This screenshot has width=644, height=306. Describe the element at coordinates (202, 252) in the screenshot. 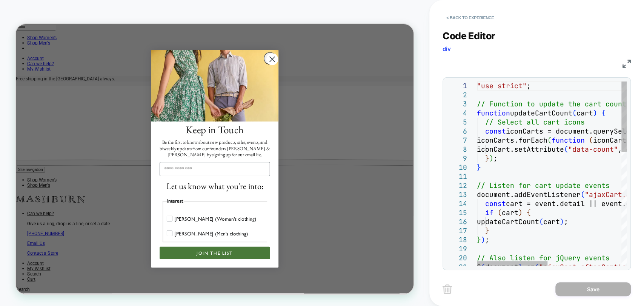

I see `input: Ann Mashburn (Women's clothing)` at that location.